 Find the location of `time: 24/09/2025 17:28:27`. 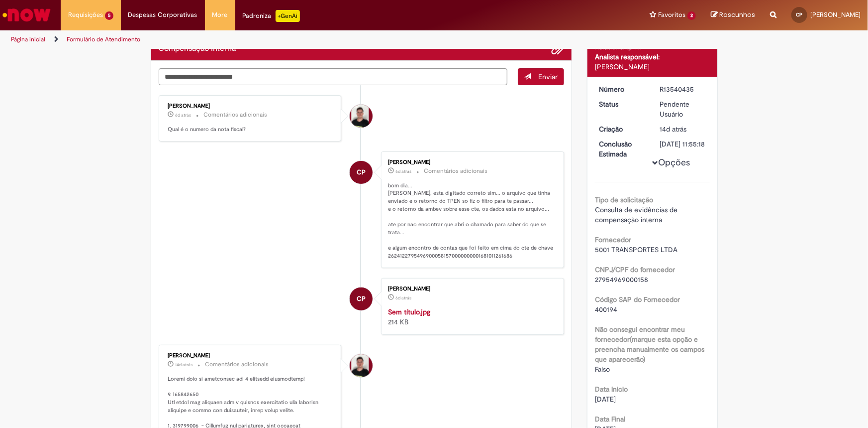

time: 24/09/2025 17:28:27 is located at coordinates (184, 115).